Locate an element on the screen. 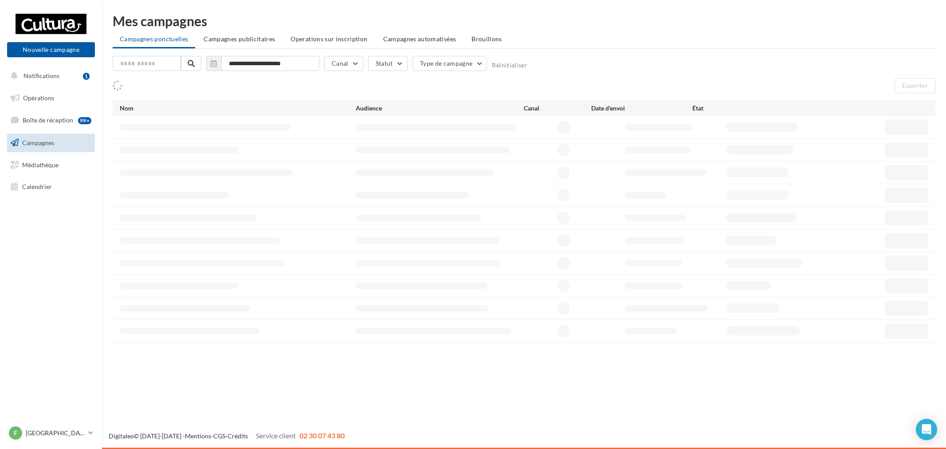  span: Médiathèque is located at coordinates (40, 164).